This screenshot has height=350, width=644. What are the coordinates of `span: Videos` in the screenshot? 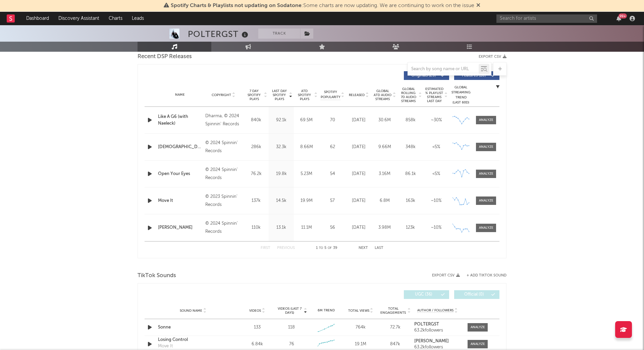 It's located at (255, 311).